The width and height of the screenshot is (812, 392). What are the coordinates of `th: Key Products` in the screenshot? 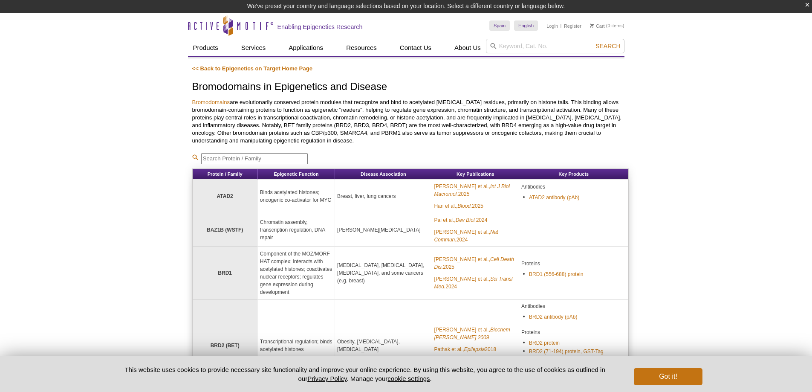 It's located at (574, 174).